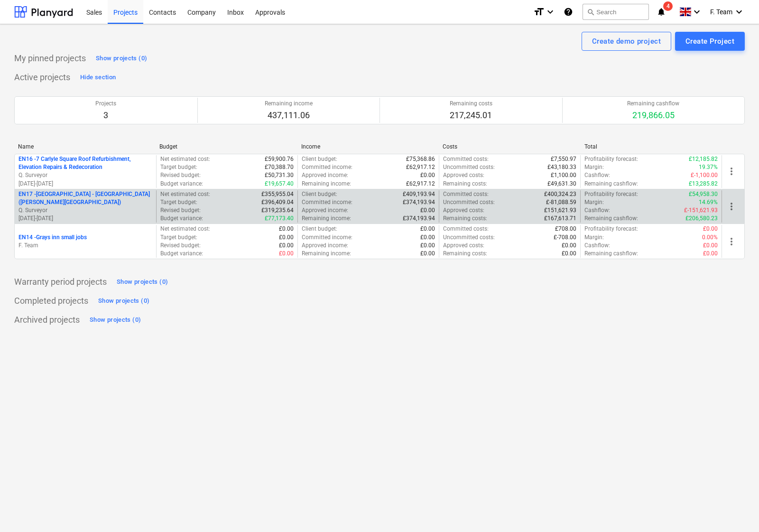  I want to click on p: Remaining income, so click(289, 103).